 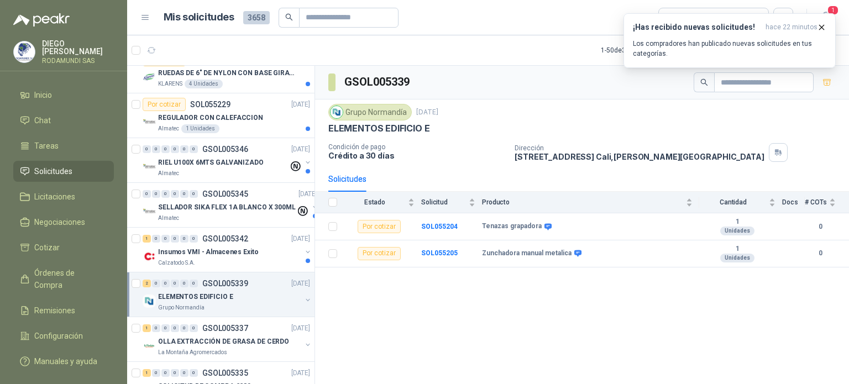 I want to click on p: Calzatodo S.A., so click(x=176, y=263).